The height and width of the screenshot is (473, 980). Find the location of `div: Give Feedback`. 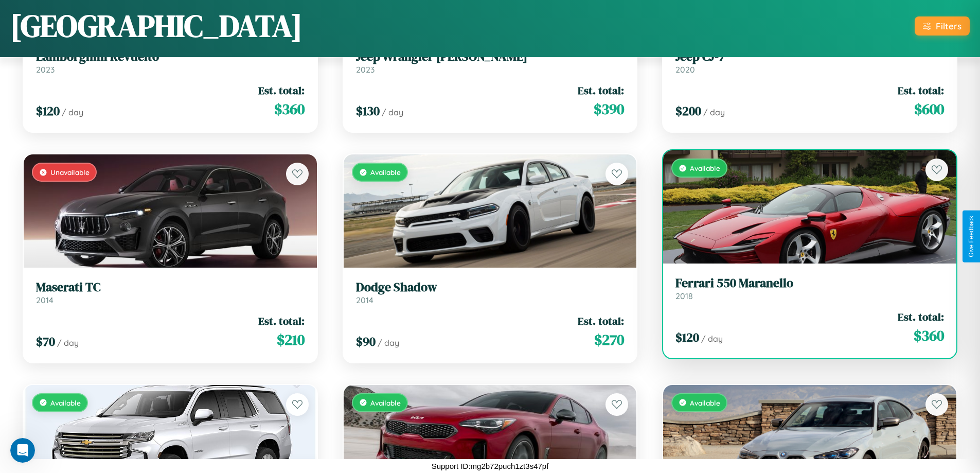

div: Give Feedback is located at coordinates (971, 236).